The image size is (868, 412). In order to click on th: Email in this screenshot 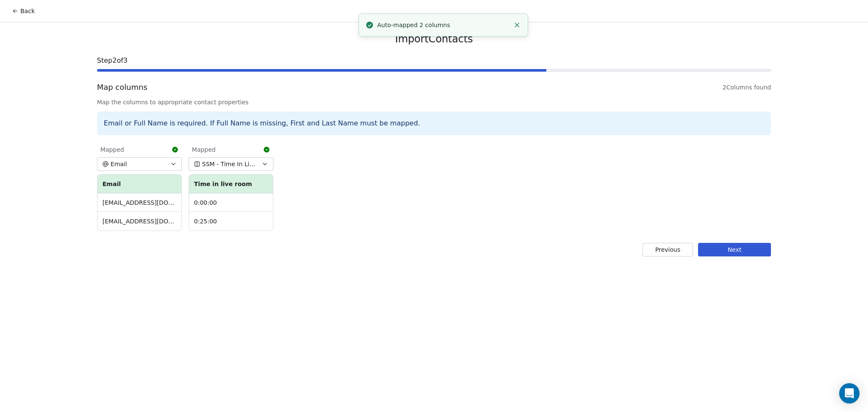, I will do `click(140, 184)`.